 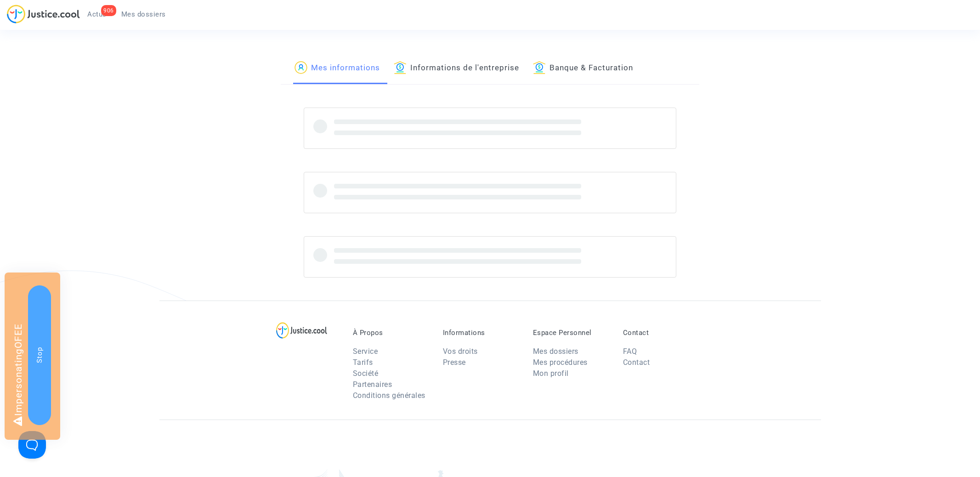 What do you see at coordinates (460, 351) in the screenshot?
I see `a: Vos droits` at bounding box center [460, 351].